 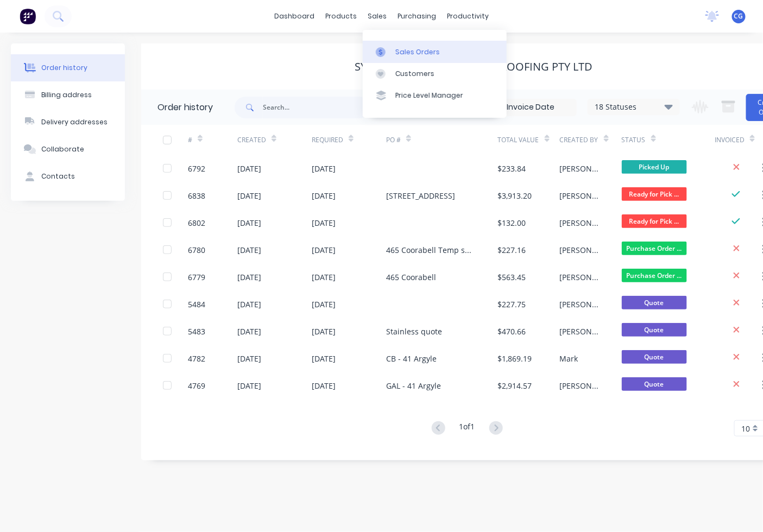 What do you see at coordinates (414, 331) in the screenshot?
I see `div: Stainless quote` at bounding box center [414, 331].